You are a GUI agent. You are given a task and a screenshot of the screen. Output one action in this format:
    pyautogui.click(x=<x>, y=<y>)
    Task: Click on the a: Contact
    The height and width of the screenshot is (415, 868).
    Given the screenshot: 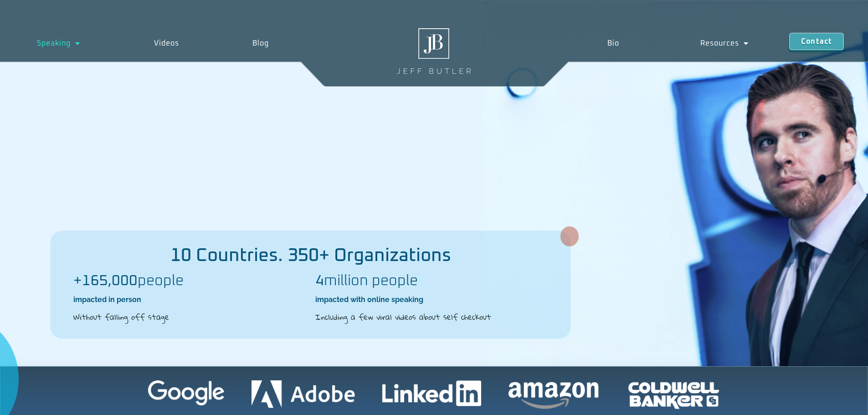 What is the action you would take?
    pyautogui.click(x=816, y=42)
    